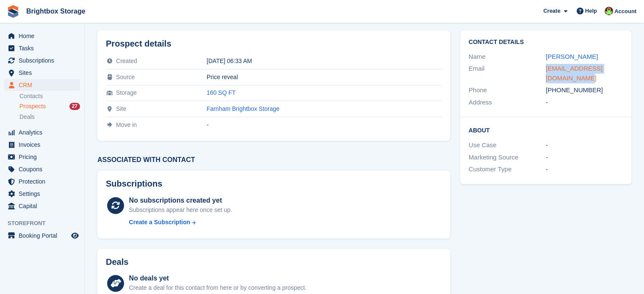  What do you see at coordinates (44, 194) in the screenshot?
I see `span: Settings` at bounding box center [44, 194].